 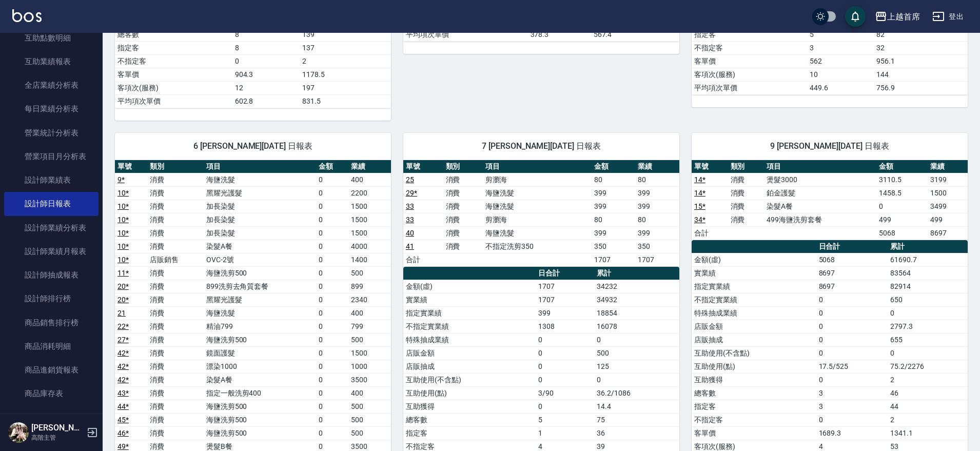 What do you see at coordinates (928, 393) in the screenshot?
I see `td: 46` at bounding box center [928, 393].